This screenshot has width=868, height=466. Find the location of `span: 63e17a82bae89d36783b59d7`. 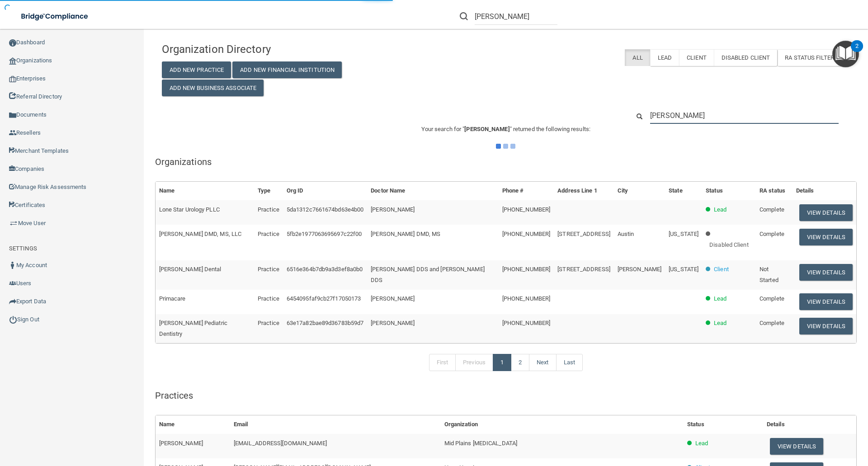

span: 63e17a82bae89d36783b59d7 is located at coordinates (325, 323).